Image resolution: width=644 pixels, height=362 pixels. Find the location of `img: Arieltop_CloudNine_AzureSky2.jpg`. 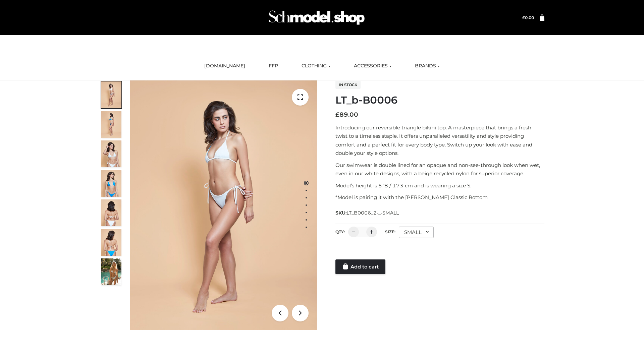

img: Arieltop_CloudNine_AzureSky2.jpg is located at coordinates (112, 272).